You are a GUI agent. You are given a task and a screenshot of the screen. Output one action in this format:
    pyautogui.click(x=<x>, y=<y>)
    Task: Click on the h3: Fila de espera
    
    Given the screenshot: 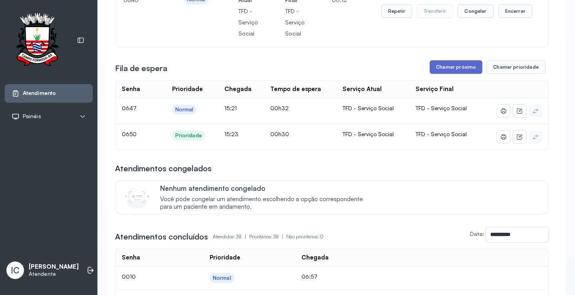 What is the action you would take?
    pyautogui.click(x=141, y=68)
    